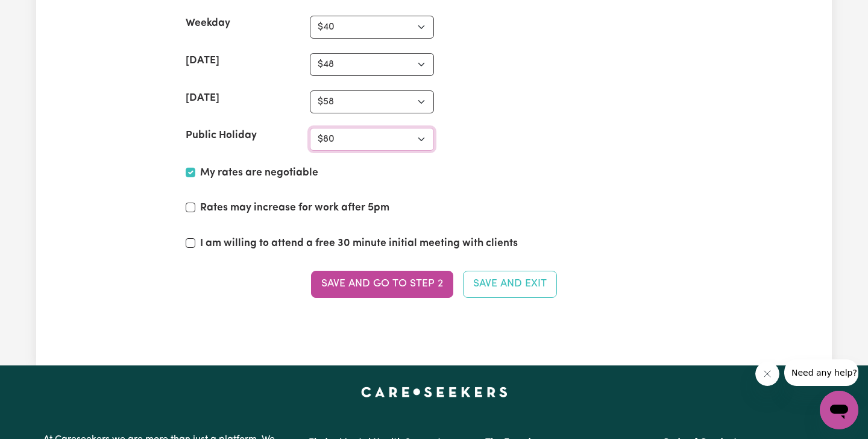  I want to click on a: Careseekers home page, so click(434, 392).